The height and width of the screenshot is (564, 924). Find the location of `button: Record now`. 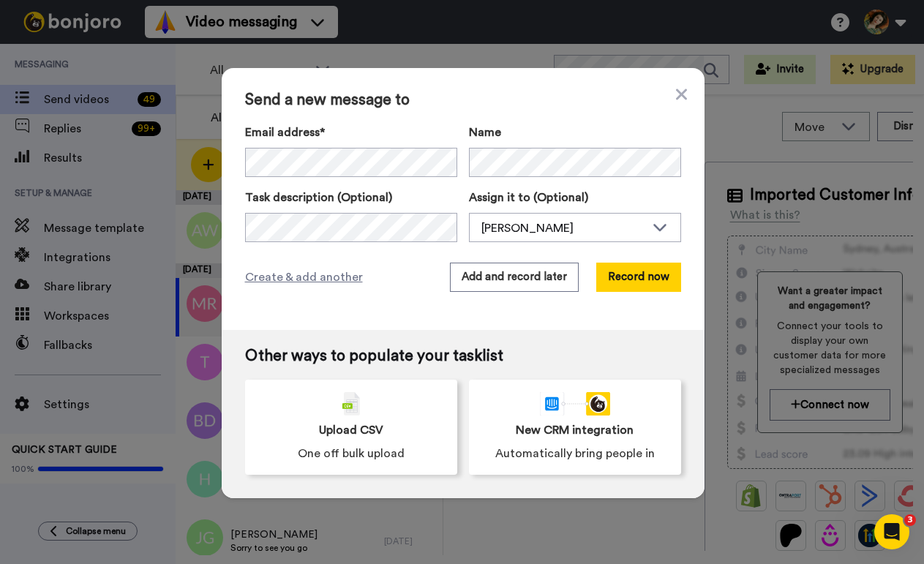

button: Record now is located at coordinates (639, 277).